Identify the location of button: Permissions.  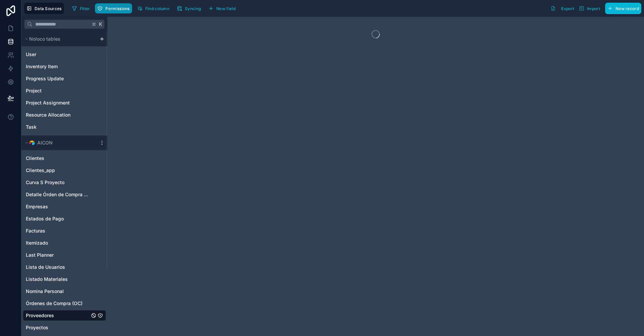
(113, 8).